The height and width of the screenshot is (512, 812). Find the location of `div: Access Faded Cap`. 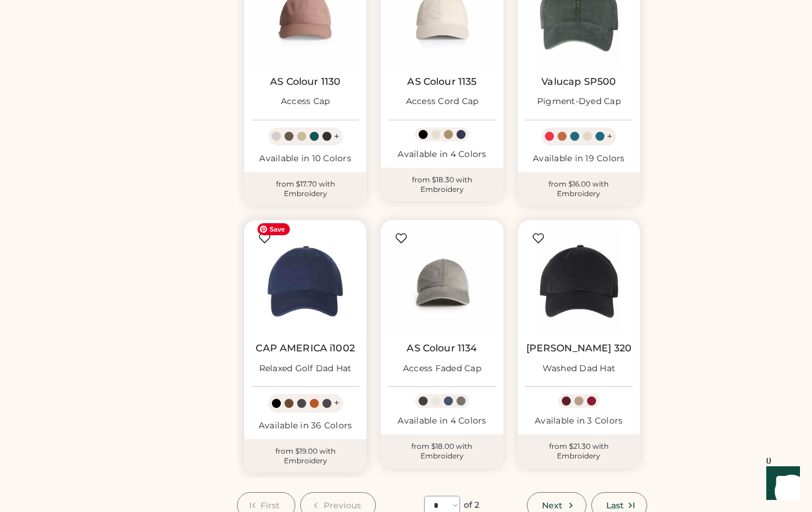

div: Access Faded Cap is located at coordinates (442, 369).